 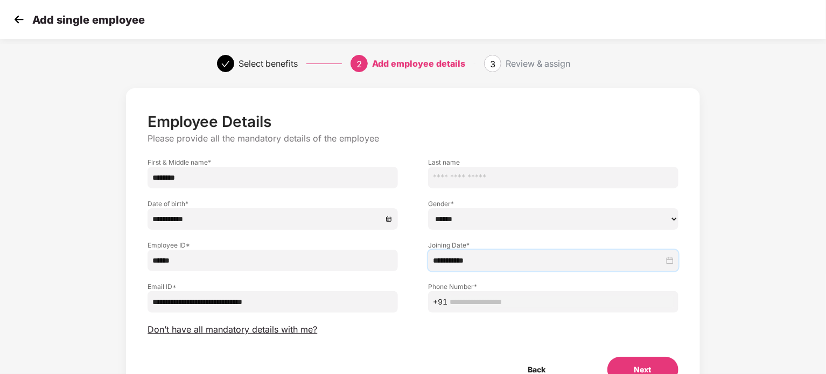 I want to click on span: +91, so click(x=440, y=302).